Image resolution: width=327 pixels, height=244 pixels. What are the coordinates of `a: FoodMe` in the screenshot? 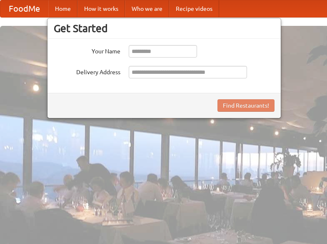 It's located at (24, 9).